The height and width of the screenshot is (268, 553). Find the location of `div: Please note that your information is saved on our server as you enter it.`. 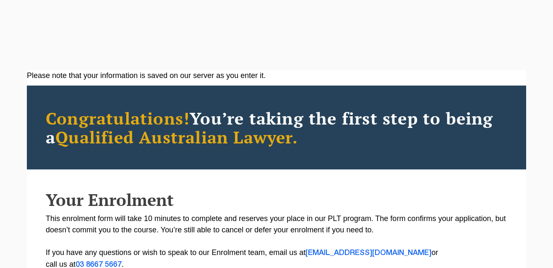

div: Please note that your information is saved on our server as you enter it. is located at coordinates (277, 76).